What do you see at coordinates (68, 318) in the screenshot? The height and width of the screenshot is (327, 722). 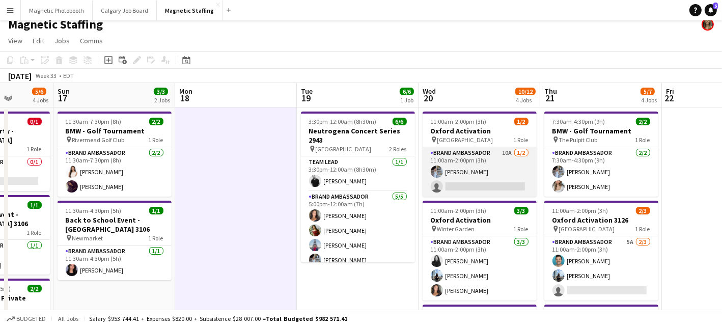 I see `span: All jobs` at bounding box center [68, 318].